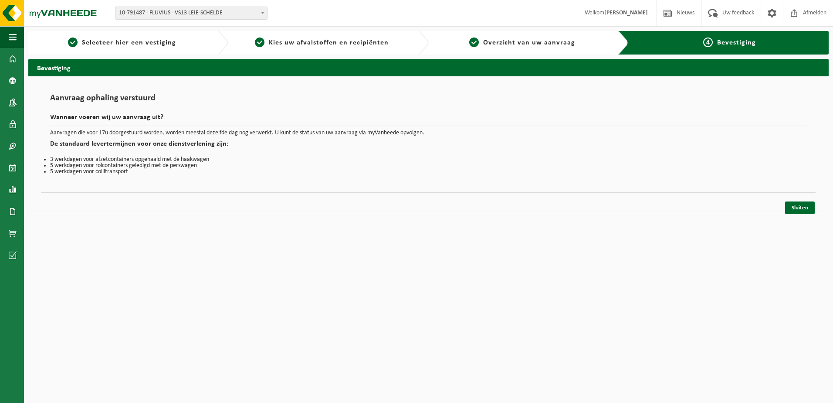  What do you see at coordinates (529, 43) in the screenshot?
I see `span: Overzicht van uw aanvraag` at bounding box center [529, 43].